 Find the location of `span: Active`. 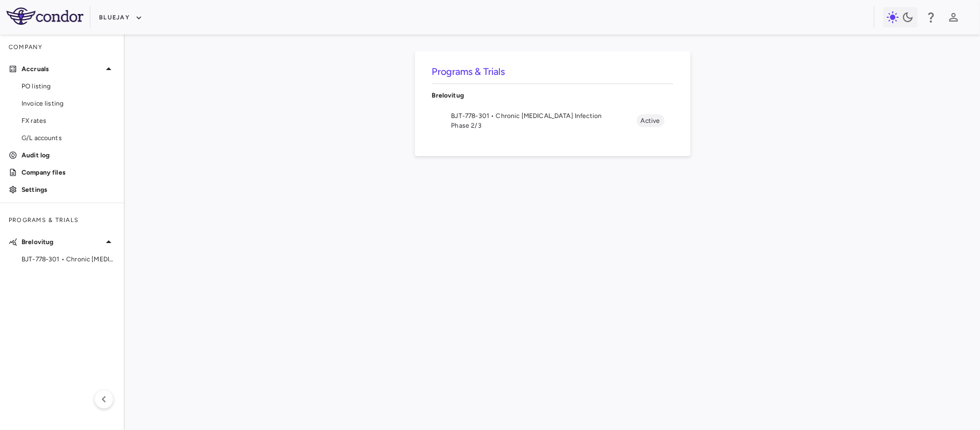

span: Active is located at coordinates (651, 120).